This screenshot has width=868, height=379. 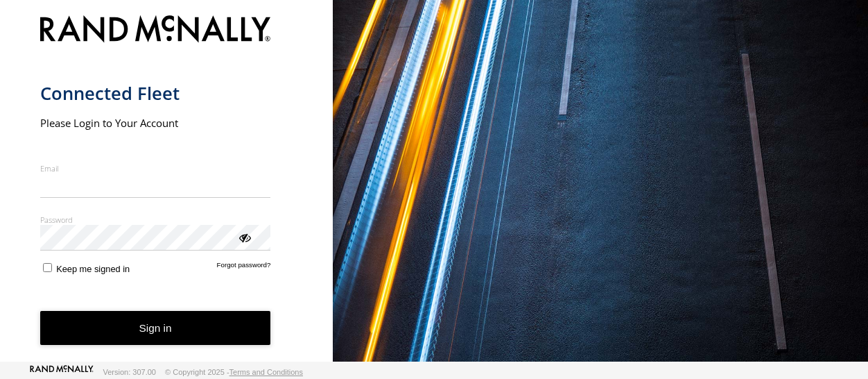 I want to click on a: Visit our Website, so click(x=62, y=372).